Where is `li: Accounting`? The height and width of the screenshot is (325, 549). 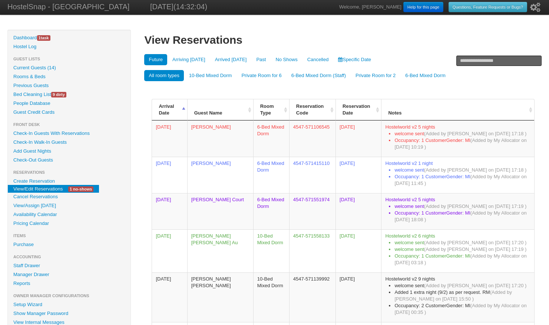
li: Accounting is located at coordinates (69, 257).